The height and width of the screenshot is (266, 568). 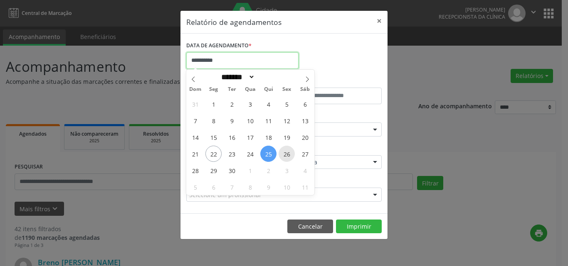 What do you see at coordinates (231, 154) in the screenshot?
I see `span: Setembro 23, 2025` at bounding box center [231, 154].